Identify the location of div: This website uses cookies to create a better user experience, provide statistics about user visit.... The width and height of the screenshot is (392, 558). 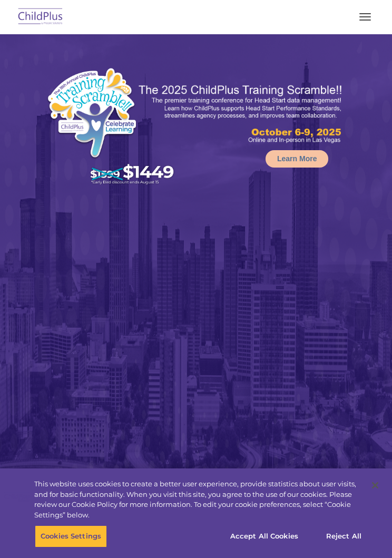
(199, 500).